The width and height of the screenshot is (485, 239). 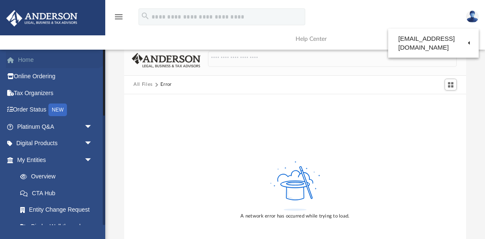 What do you see at coordinates (56, 160) in the screenshot?
I see `a: My Entitiesarrow_drop_down` at bounding box center [56, 160].